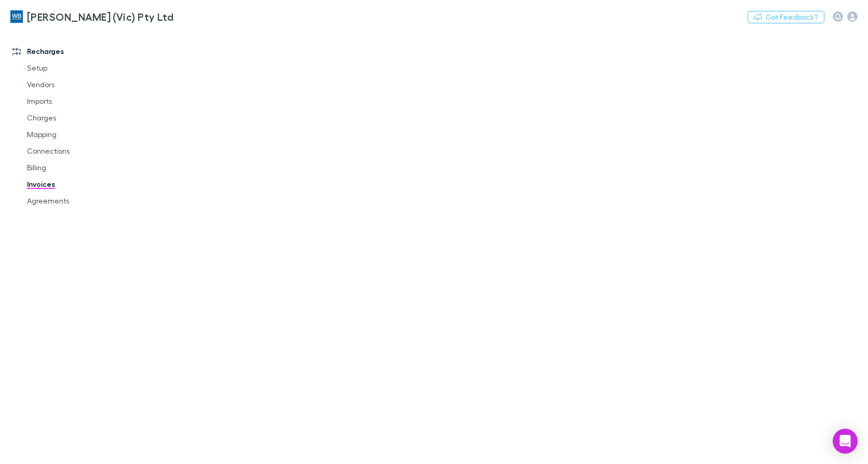 This screenshot has height=464, width=868. Describe the element at coordinates (17, 17) in the screenshot. I see `img: William Buck (Vic) Pty Ltd's Logo` at that location.